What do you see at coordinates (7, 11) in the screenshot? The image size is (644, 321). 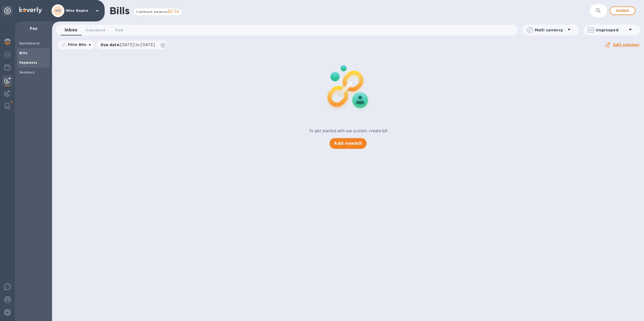 I see `div: Unpin categories` at bounding box center [7, 11].